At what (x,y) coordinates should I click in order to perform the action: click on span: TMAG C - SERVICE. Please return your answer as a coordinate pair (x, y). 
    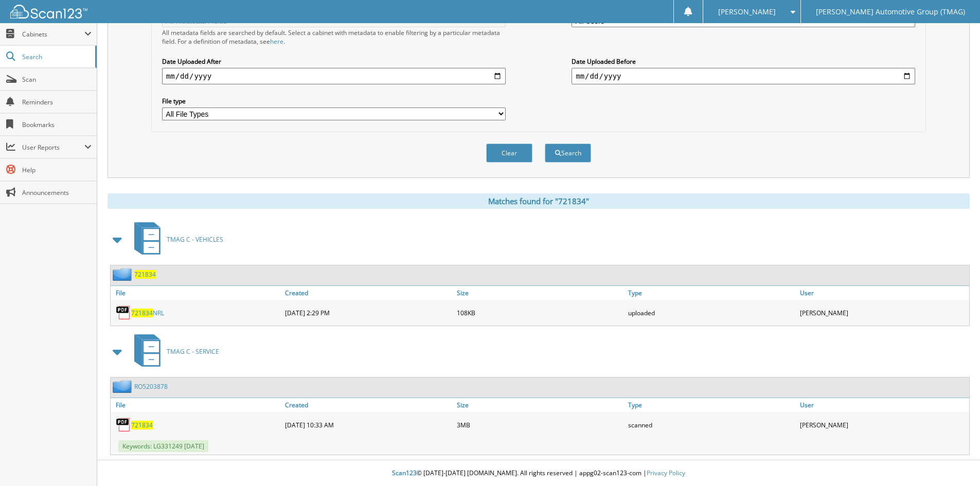
    Looking at the image, I should click on (193, 351).